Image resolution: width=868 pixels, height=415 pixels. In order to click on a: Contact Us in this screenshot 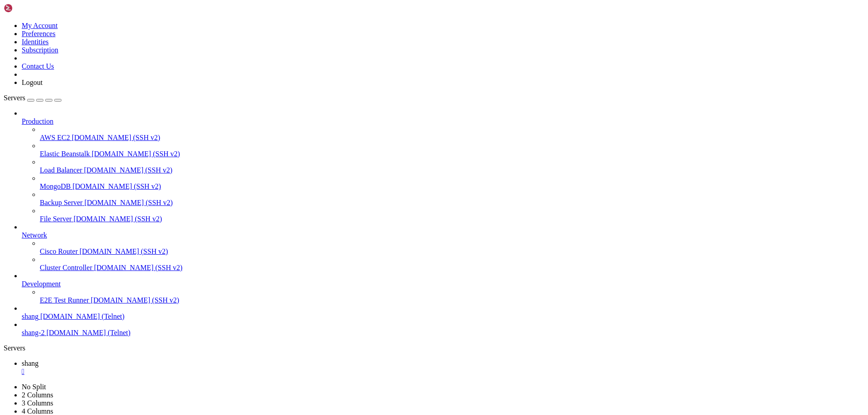, I will do `click(38, 66)`.